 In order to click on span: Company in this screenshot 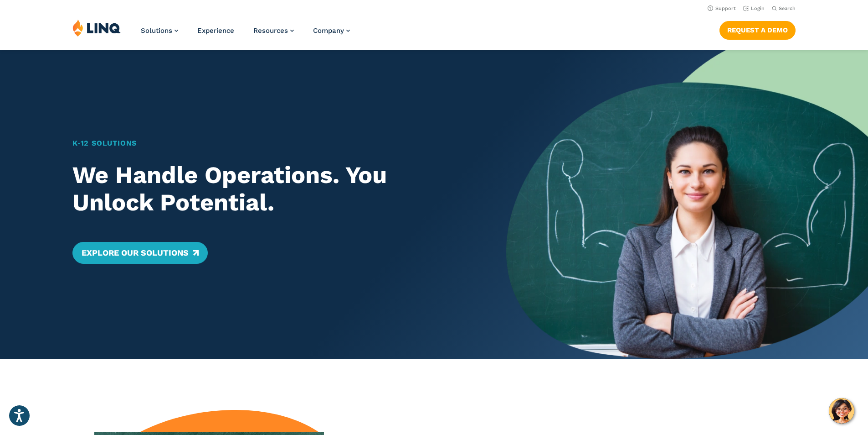, I will do `click(328, 30)`.